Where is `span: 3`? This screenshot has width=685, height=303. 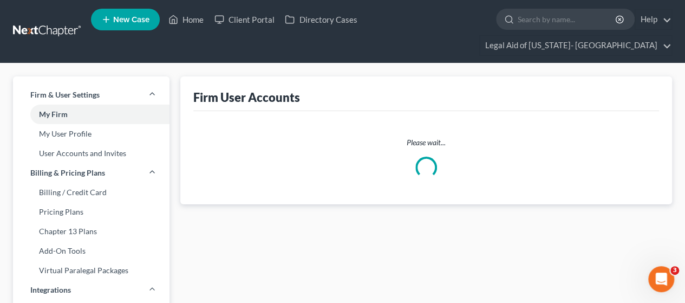 span: 3 is located at coordinates (675, 270).